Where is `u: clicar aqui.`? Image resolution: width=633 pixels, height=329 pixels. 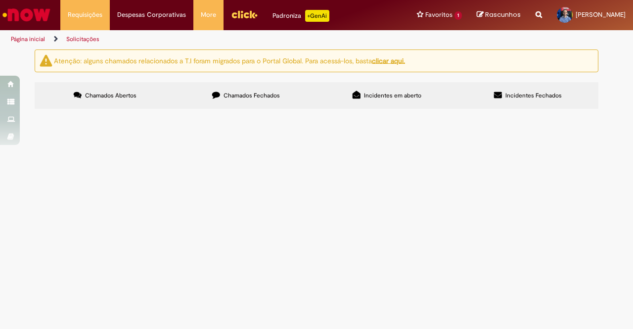 u: clicar aqui. is located at coordinates (388, 60).